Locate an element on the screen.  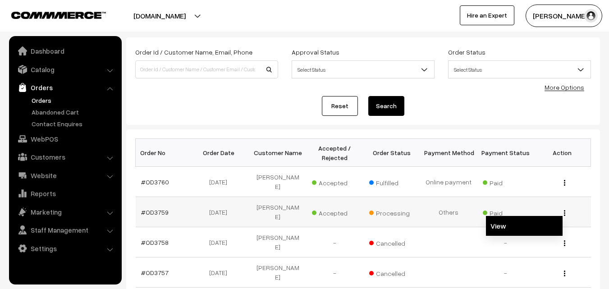
th: Action is located at coordinates (562, 153).